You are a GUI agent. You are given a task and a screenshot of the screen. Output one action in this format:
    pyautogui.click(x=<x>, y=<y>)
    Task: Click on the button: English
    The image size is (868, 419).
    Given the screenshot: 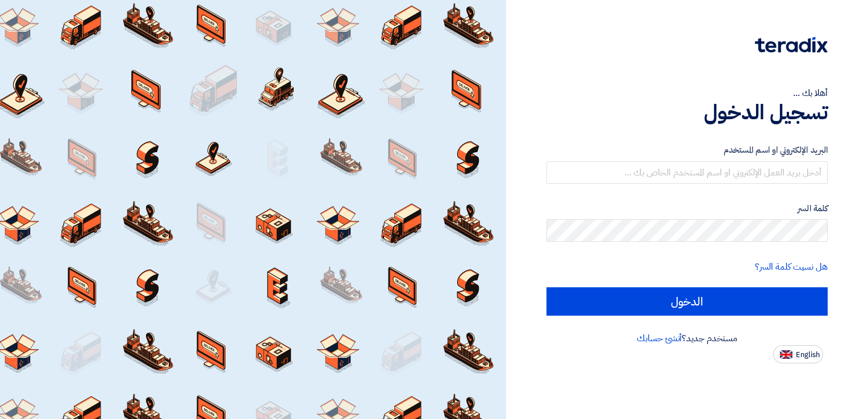 What is the action you would take?
    pyautogui.click(x=798, y=354)
    